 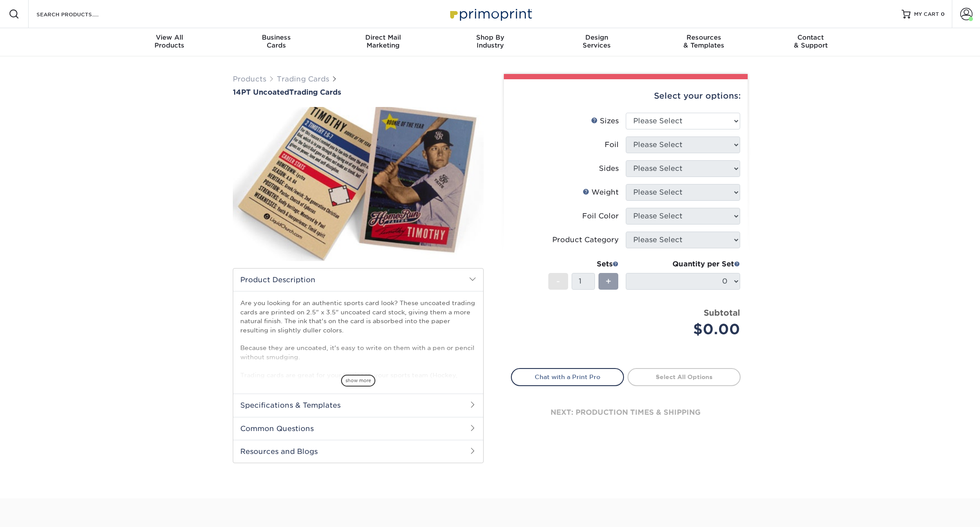 What do you see at coordinates (358, 348) in the screenshot?
I see `p: Are you looking for an authentic sports card look? These uncoated trading cards are printed on 2....` at bounding box center [358, 348].